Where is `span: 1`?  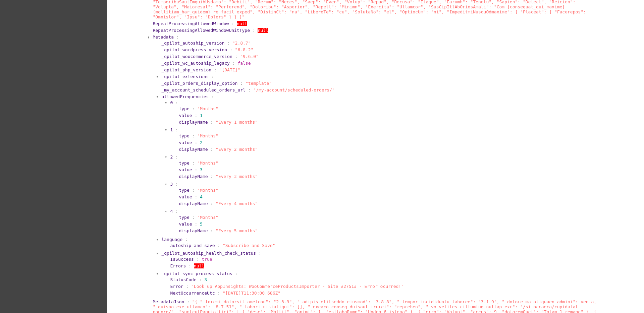
span: 1 is located at coordinates (171, 130).